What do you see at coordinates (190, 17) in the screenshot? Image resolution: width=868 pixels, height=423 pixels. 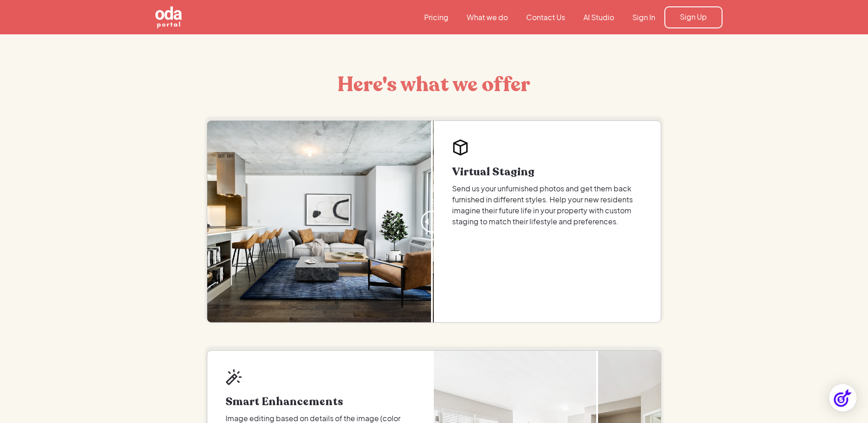 I see `a: home` at bounding box center [190, 17].